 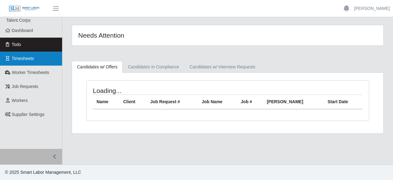 What do you see at coordinates (30, 72) in the screenshot?
I see `span: Worker Timesheets` at bounding box center [30, 72].